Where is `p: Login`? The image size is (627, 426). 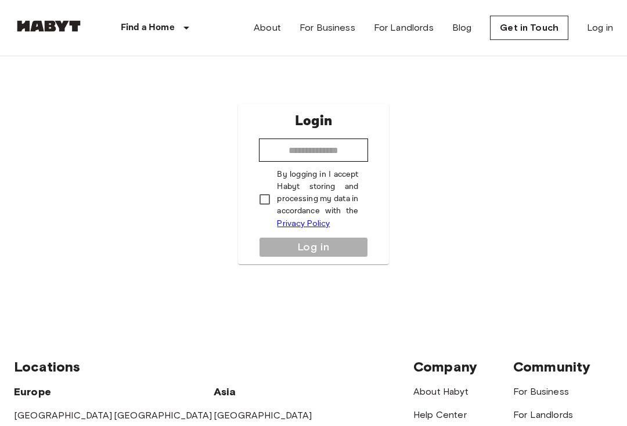
p: Login is located at coordinates (313, 121).